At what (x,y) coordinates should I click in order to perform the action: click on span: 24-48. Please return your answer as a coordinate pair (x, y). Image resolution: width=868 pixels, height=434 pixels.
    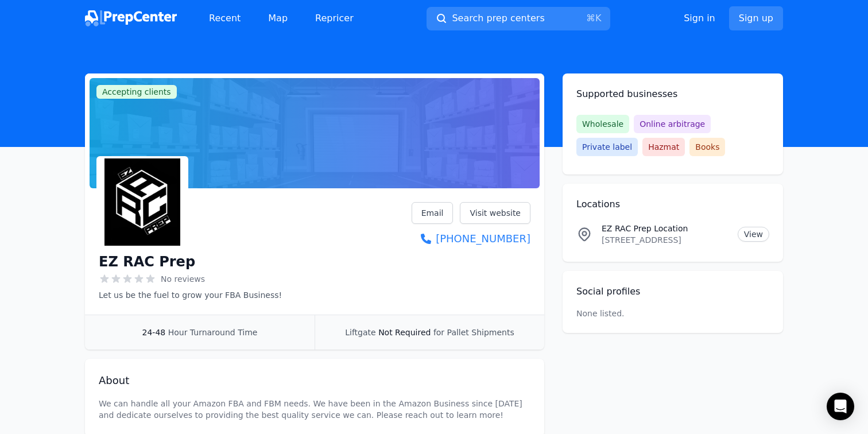
    Looking at the image, I should click on (154, 332).